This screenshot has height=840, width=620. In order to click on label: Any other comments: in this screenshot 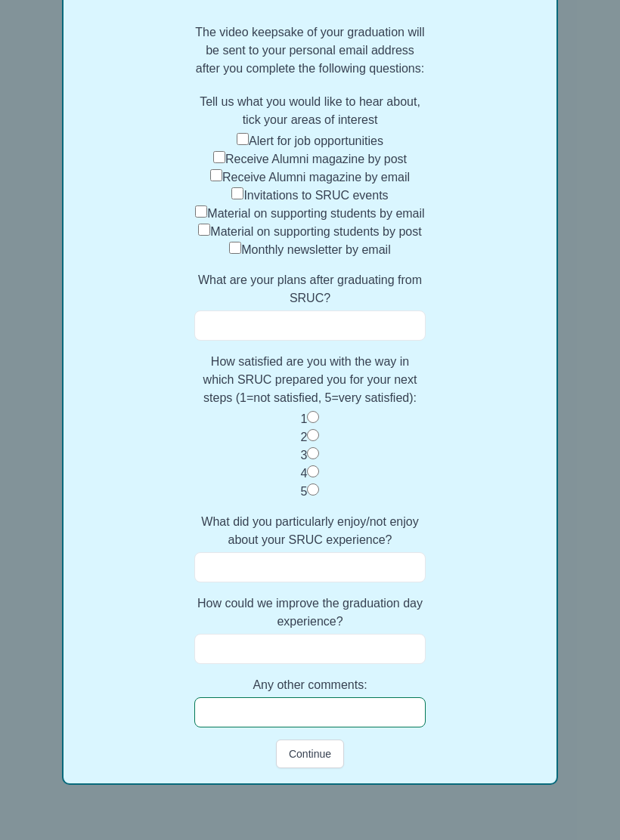, I will do `click(310, 685)`.